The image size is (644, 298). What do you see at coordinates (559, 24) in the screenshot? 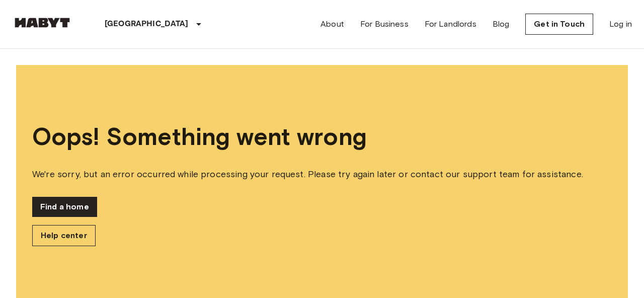
I see `a: Get in Touch` at bounding box center [559, 24].